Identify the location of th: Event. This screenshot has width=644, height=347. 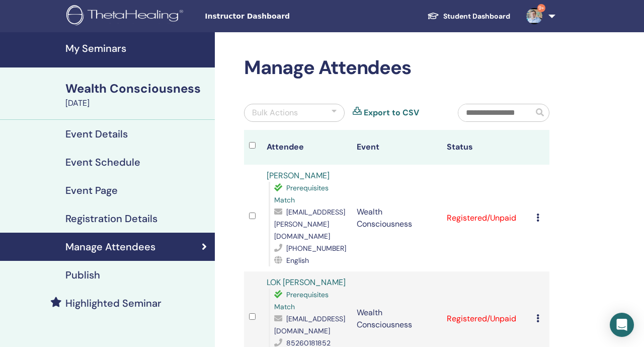
(396, 147).